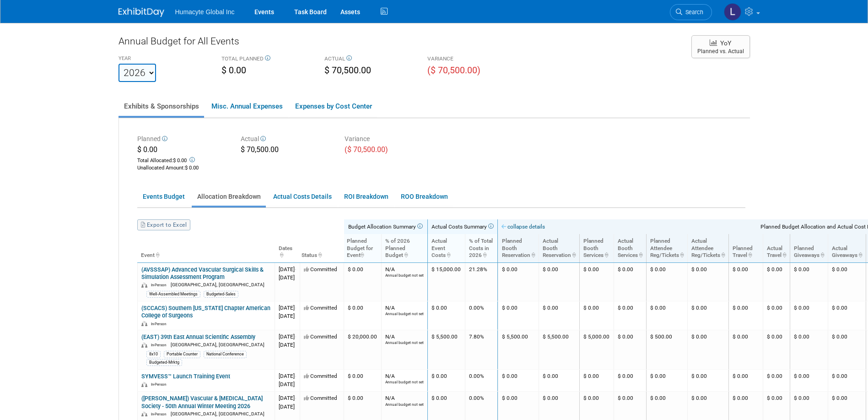 The image size is (868, 420). I want to click on th: Event : activate to sort column ascending, so click(206, 248).